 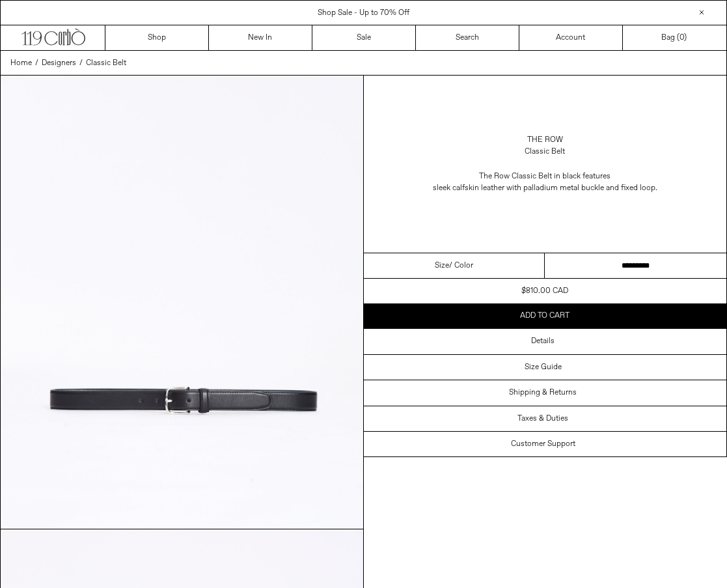 I want to click on a: Classic Belt, so click(x=106, y=63).